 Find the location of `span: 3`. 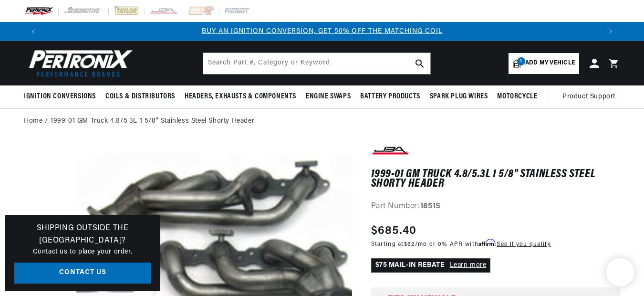

span: 3 is located at coordinates (521, 61).